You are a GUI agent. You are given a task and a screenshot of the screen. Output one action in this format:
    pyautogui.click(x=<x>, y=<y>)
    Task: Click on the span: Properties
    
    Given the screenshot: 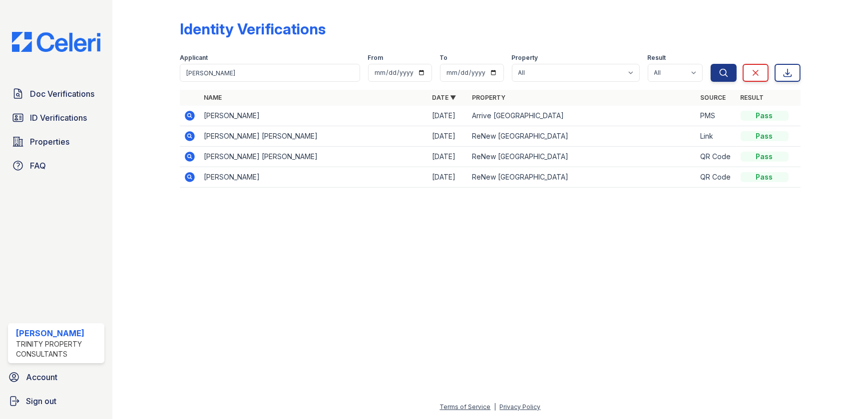 What is the action you would take?
    pyautogui.click(x=49, y=142)
    